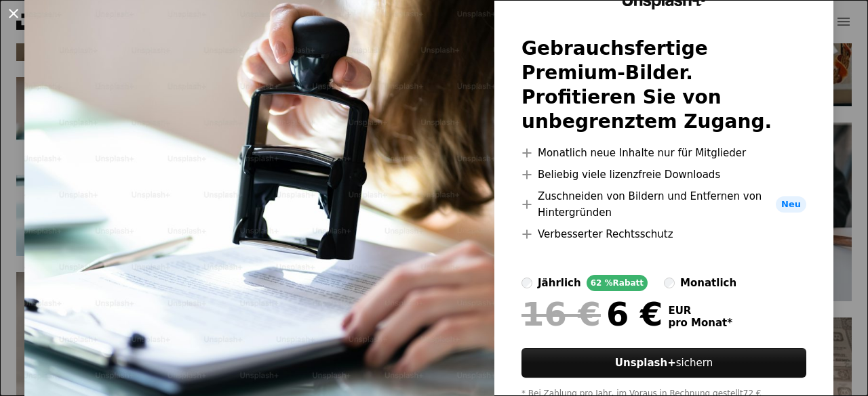 This screenshot has width=868, height=396. Describe the element at coordinates (669, 283) in the screenshot. I see `input: monatlich` at that location.